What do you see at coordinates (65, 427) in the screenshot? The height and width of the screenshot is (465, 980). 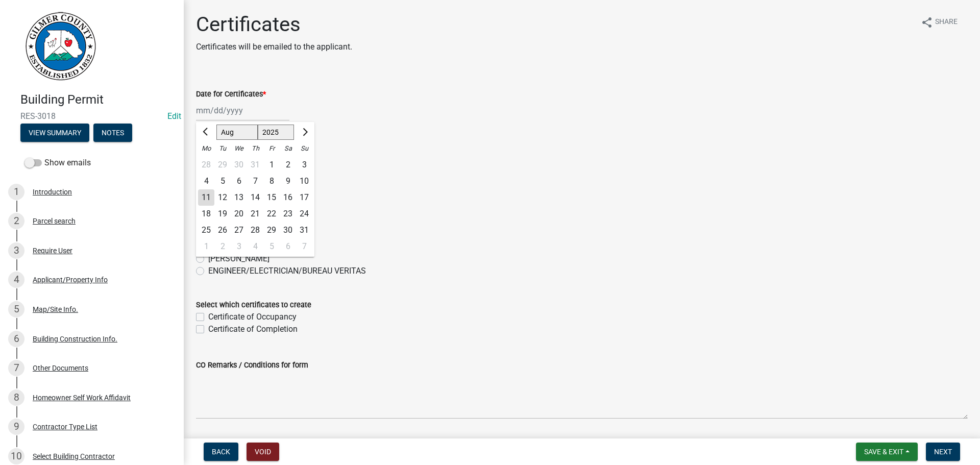 I see `div: Contractor Type List` at bounding box center [65, 427].